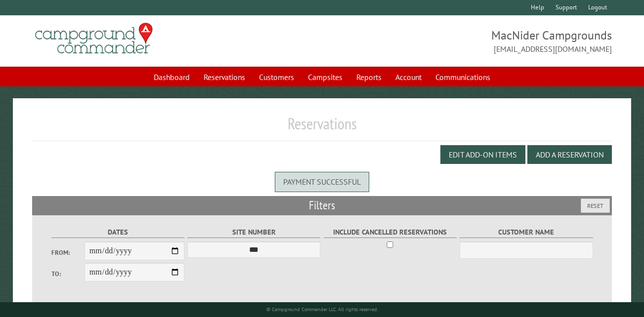 This screenshot has width=644, height=317. Describe the element at coordinates (118, 232) in the screenshot. I see `label: Dates` at that location.